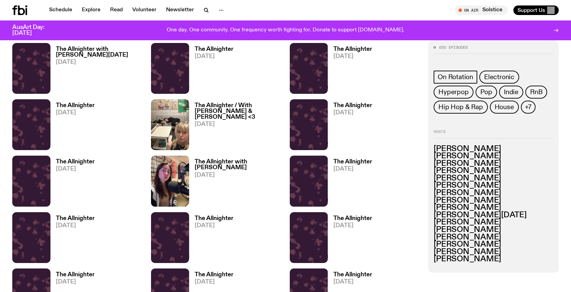 The width and height of the screenshot is (571, 292). I want to click on span: Indie, so click(511, 92).